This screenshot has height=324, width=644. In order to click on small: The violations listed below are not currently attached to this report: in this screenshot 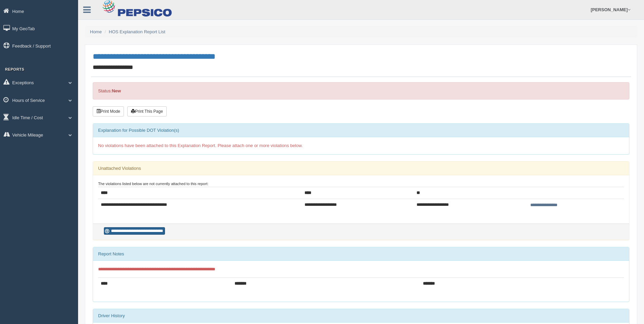, I will do `click(153, 184)`.